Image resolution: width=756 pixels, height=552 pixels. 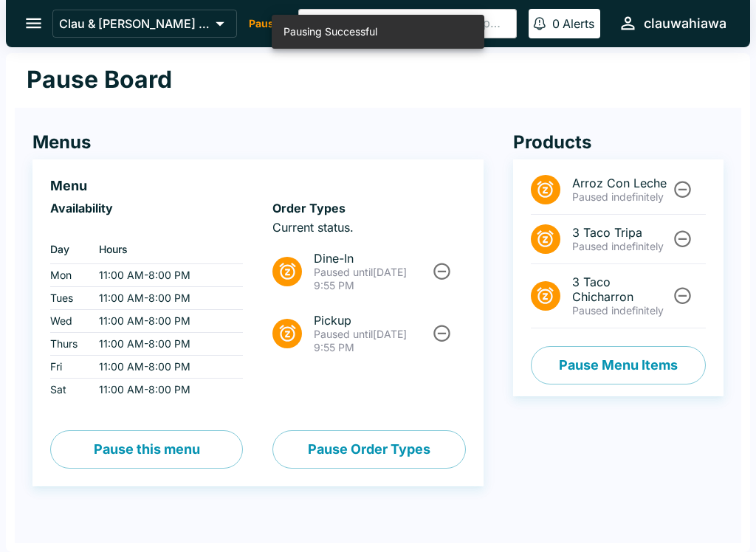 I want to click on span: Dine-In, so click(x=371, y=258).